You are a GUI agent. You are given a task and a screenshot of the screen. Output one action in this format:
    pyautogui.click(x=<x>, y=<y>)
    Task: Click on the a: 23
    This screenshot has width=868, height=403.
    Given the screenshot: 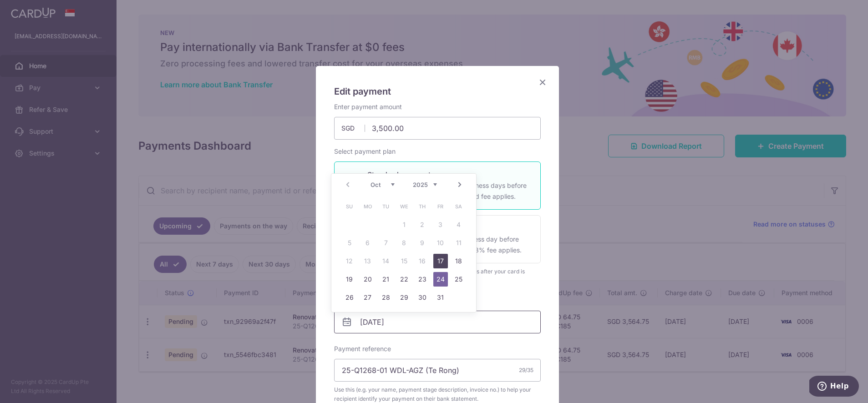 What is the action you would take?
    pyautogui.click(x=423, y=279)
    